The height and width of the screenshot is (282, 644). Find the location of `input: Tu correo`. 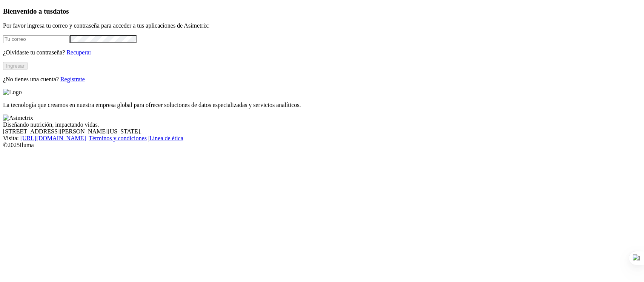

input: Tu correo is located at coordinates (36, 39).